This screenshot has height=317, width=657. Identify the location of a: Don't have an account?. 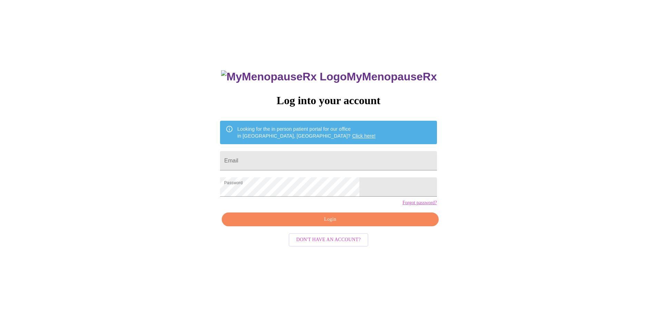
(329, 239).